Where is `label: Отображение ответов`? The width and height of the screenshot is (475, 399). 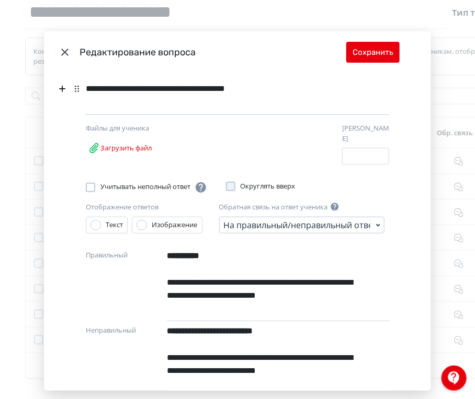 label: Отображение ответов is located at coordinates (122, 208).